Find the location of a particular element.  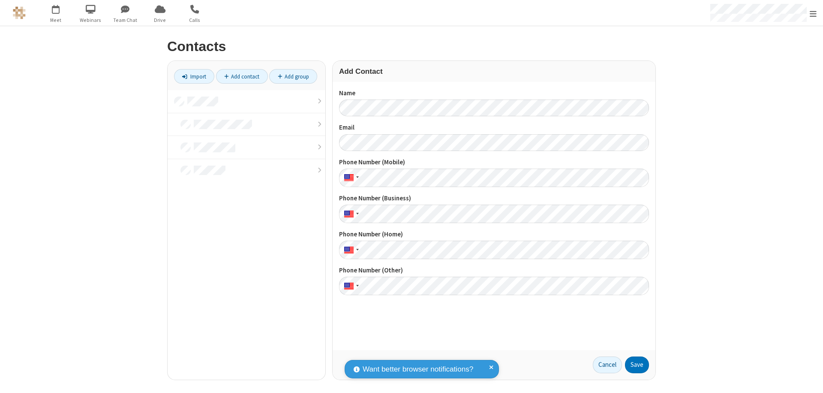

h2: Contacts is located at coordinates (412, 46).